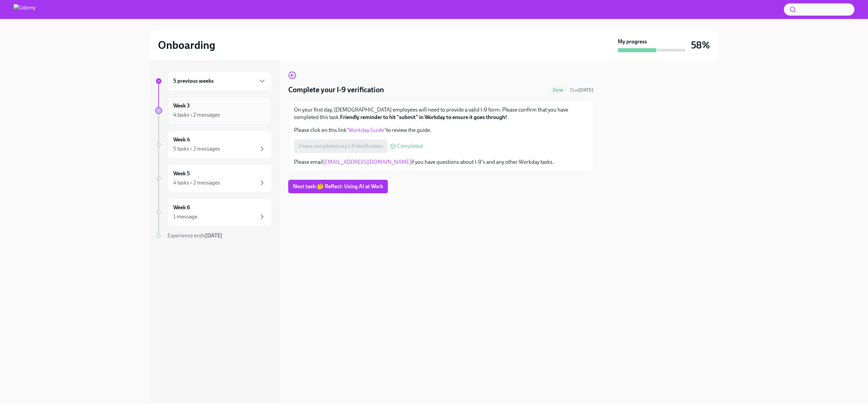 The image size is (868, 410). I want to click on a: Next task:🤔 Reflect: Using AI at Work, so click(338, 187).